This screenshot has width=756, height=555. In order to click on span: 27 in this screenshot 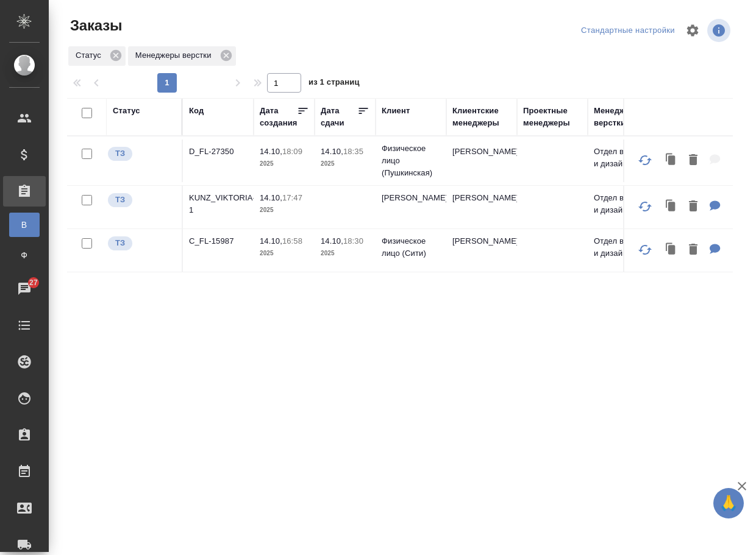, I will do `click(33, 283)`.